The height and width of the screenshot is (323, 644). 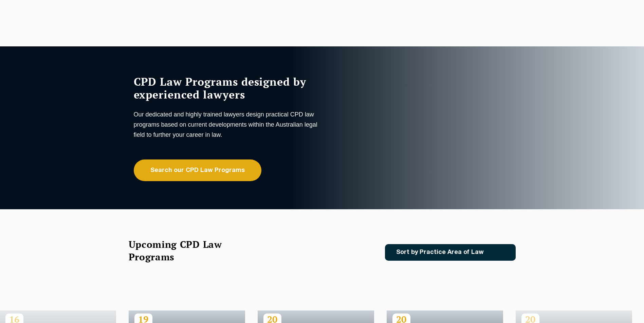 What do you see at coordinates (450, 253) in the screenshot?
I see `a: Sort by Practice Area of Law` at bounding box center [450, 253].